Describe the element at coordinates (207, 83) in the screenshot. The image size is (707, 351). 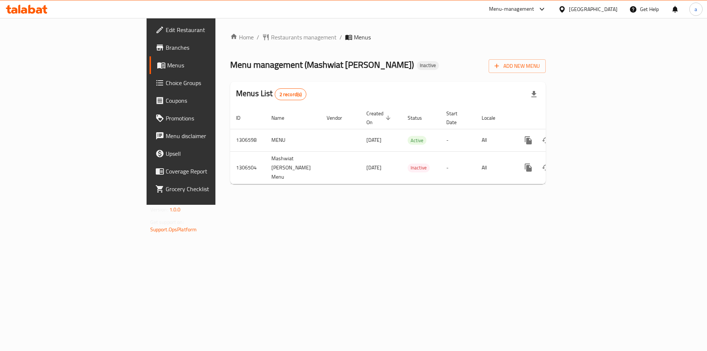
I see `a: Choice Groups` at that location.